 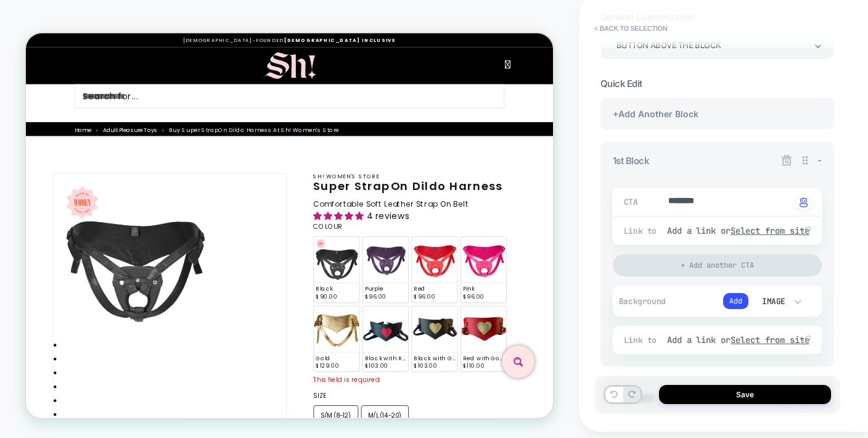 I want to click on div: +Add Another Block, so click(x=717, y=114).